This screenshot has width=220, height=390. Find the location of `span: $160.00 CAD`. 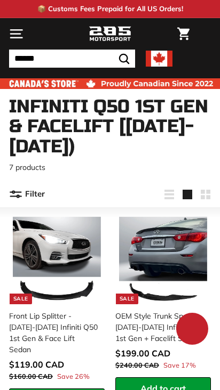

span: $160.00 CAD is located at coordinates (31, 376).